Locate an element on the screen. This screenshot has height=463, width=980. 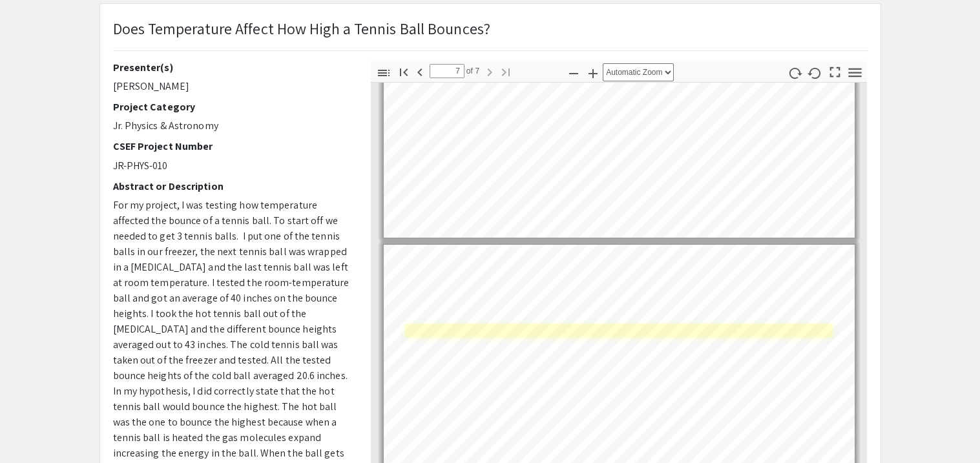
button: Previous Page is located at coordinates (420, 71).